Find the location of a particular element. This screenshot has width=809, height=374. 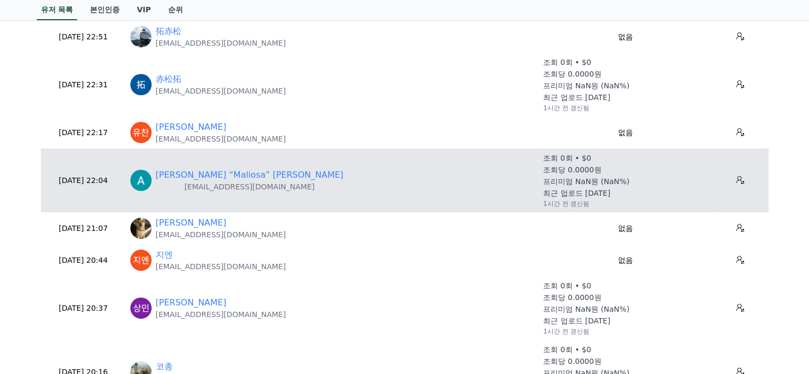

img: https://lh3.googleusercontent.com/a/ACg8ocIKq2eRnWaZC48Gbj4DwxZ1fdNGenRK1Bh2gEE6jb6lGUGyKw=s96-c is located at coordinates (141, 85).